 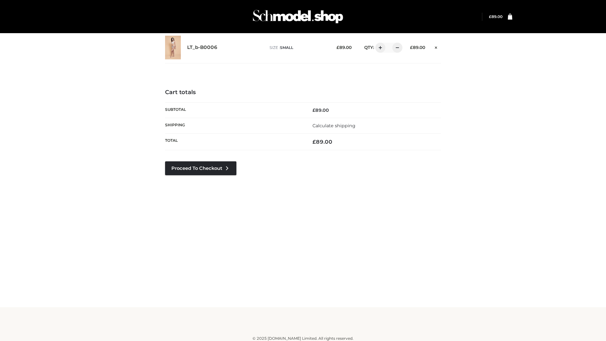 What do you see at coordinates (298, 16) in the screenshot?
I see `a: Schmodel Admin 964` at bounding box center [298, 16].